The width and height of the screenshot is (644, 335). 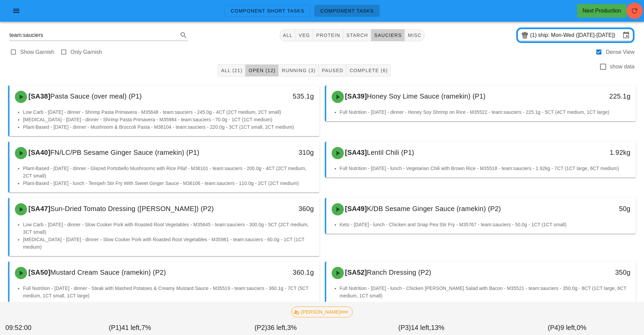 I want to click on button: Open (12), so click(x=262, y=70).